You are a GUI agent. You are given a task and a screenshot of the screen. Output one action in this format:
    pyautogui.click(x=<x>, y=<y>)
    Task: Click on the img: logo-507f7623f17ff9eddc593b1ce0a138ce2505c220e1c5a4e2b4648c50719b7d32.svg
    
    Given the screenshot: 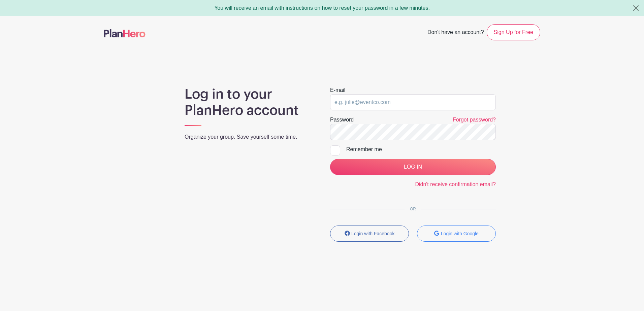 What is the action you would take?
    pyautogui.click(x=125, y=33)
    